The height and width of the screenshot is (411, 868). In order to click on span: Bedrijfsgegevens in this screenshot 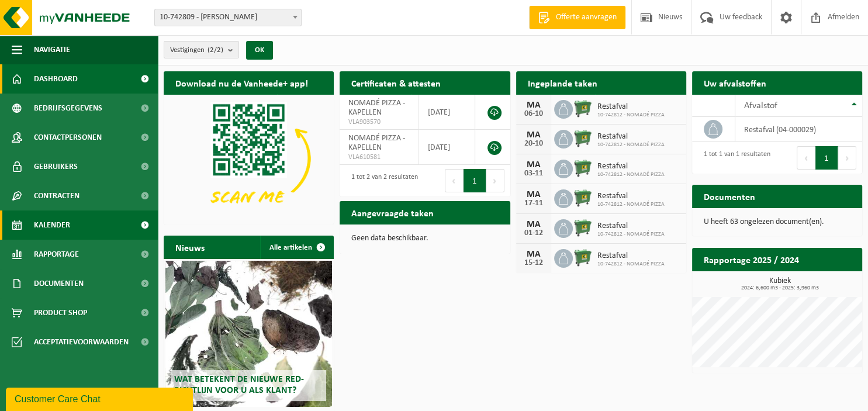, I will do `click(68, 108)`.